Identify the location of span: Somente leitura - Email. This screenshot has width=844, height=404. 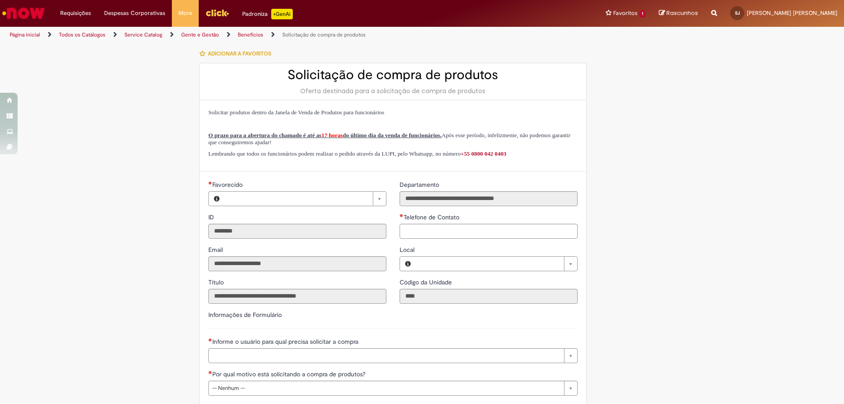
(216, 250).